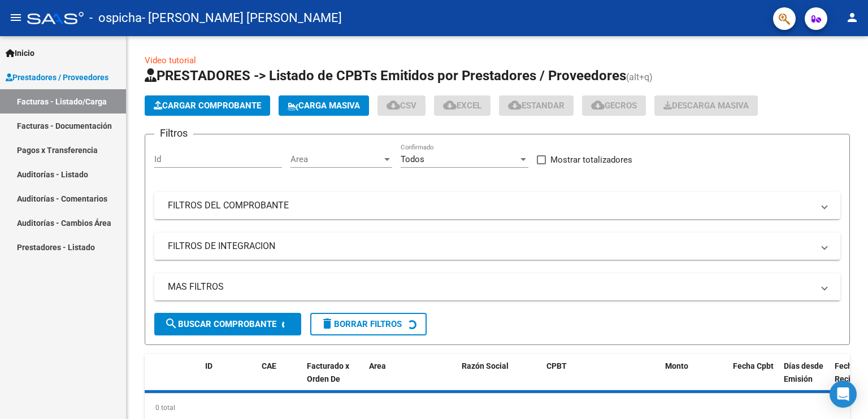 This screenshot has width=868, height=419. I want to click on span: EXCEL, so click(462, 106).